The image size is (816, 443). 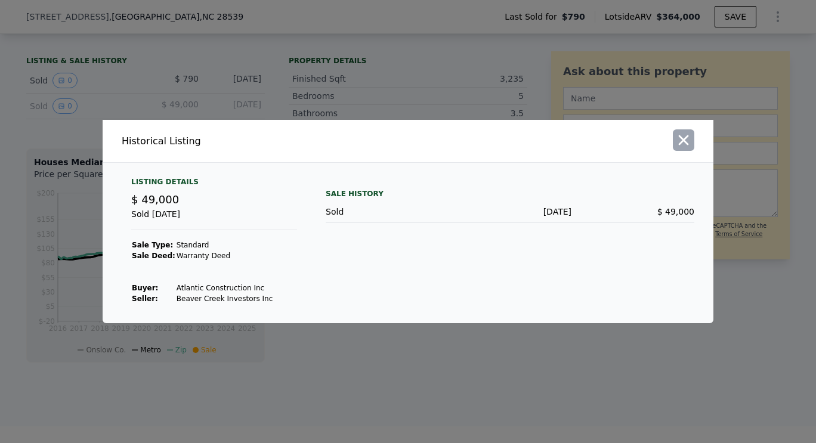 What do you see at coordinates (387, 212) in the screenshot?
I see `div: Sold` at bounding box center [387, 212].